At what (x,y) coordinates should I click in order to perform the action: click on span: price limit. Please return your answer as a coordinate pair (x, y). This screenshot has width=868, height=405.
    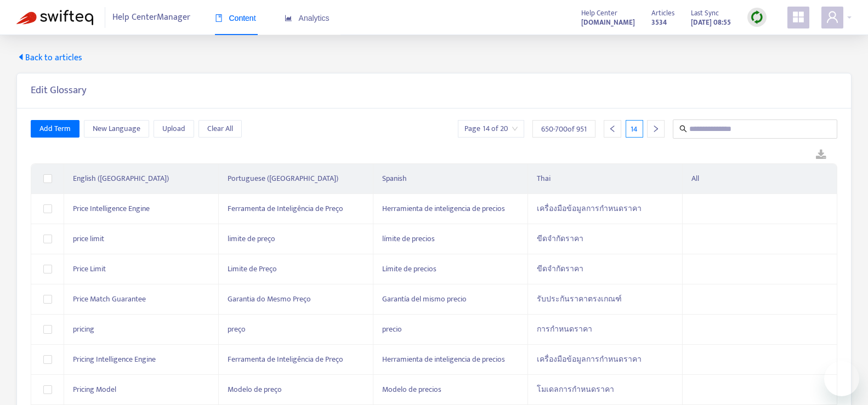
    Looking at the image, I should click on (88, 239).